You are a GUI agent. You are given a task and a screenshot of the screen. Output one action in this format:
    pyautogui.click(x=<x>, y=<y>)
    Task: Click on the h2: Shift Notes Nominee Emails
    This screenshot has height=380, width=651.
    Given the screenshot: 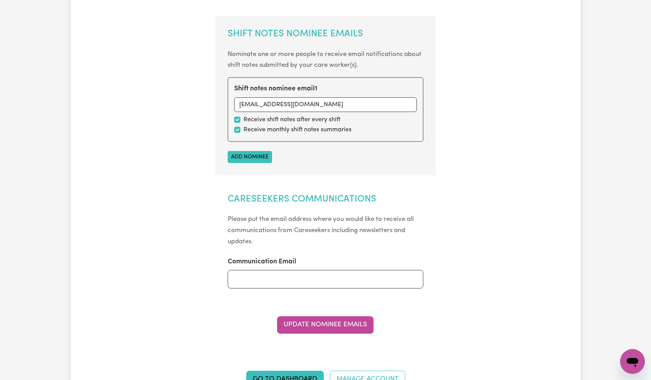 What is the action you would take?
    pyautogui.click(x=325, y=34)
    